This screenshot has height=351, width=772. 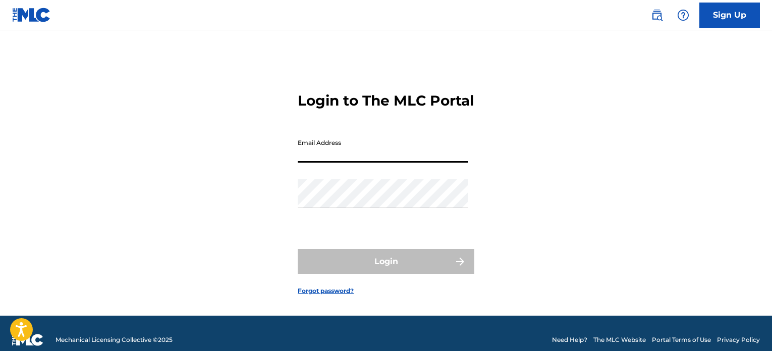 I want to click on a: Forgot password?, so click(x=325, y=291).